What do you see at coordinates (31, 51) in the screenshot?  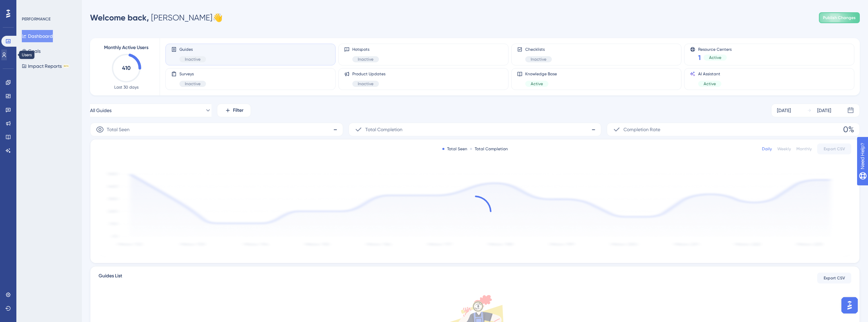 I see `button: Goals` at bounding box center [31, 51].